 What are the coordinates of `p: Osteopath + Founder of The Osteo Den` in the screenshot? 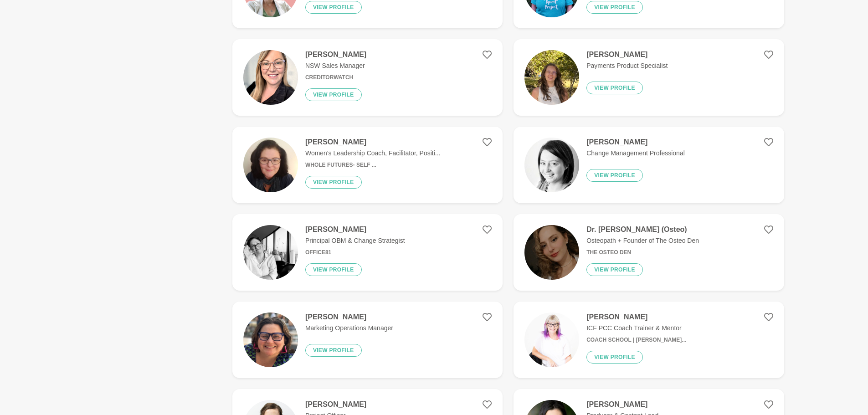 It's located at (642, 241).